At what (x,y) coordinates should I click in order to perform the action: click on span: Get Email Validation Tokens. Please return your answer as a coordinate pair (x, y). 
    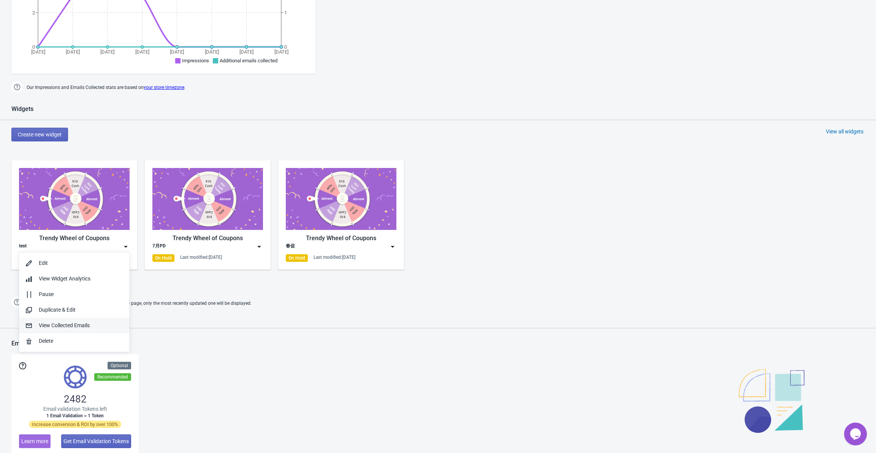
    Looking at the image, I should click on (96, 441).